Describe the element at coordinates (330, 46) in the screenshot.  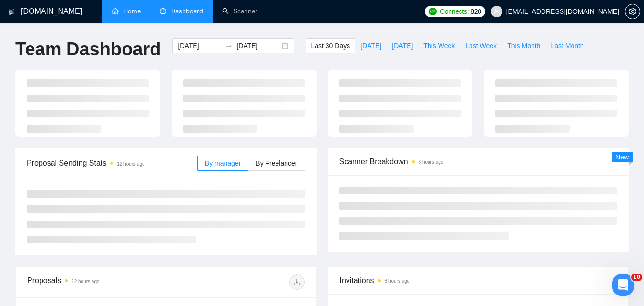
I see `button: Last 30 Days` at that location.